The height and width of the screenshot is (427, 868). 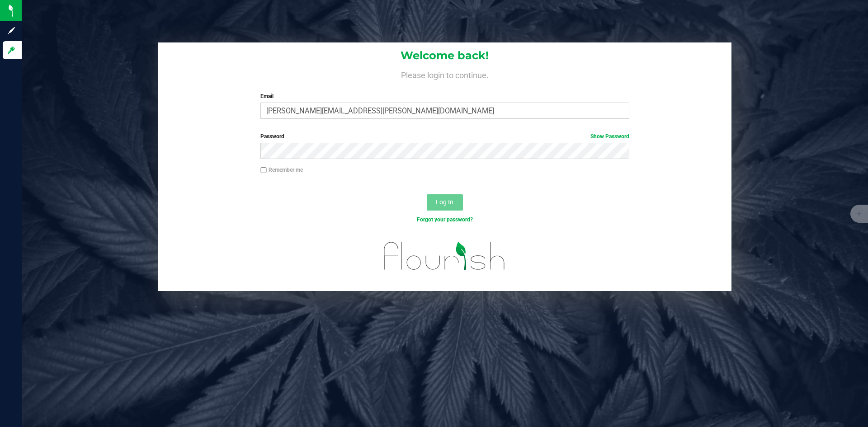 What do you see at coordinates (445, 74) in the screenshot?
I see `h4: Please login to continue.` at bounding box center [445, 74].